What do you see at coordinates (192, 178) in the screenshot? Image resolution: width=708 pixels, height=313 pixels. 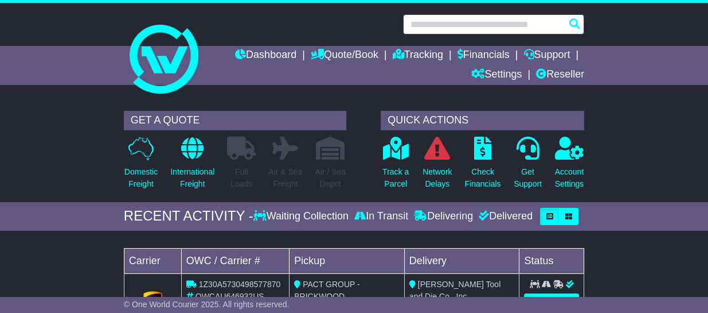 I see `p: International Freight` at bounding box center [192, 178].